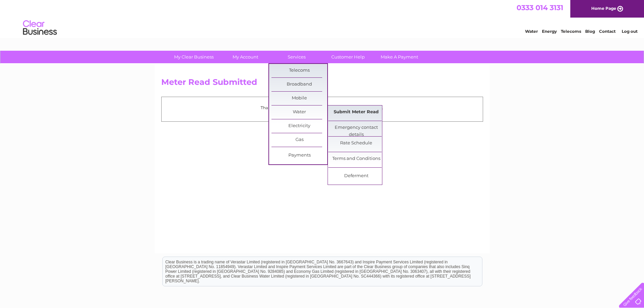  I want to click on a: Energy, so click(550, 31).